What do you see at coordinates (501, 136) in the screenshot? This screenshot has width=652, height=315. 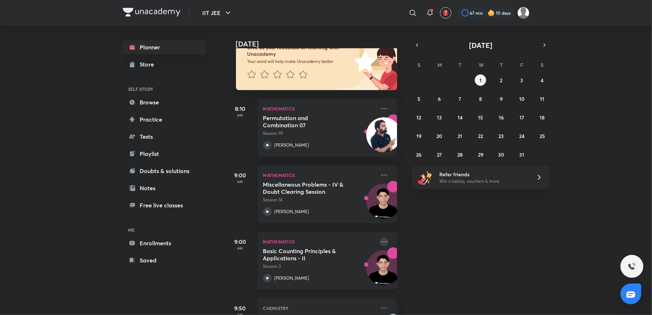 I see `abbr: October 23, 2025` at bounding box center [501, 136].